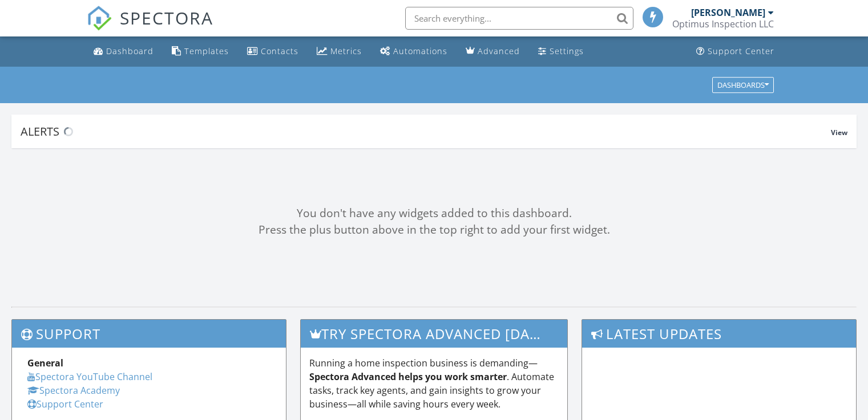 Image resolution: width=868 pixels, height=420 pixels. I want to click on h3: Support, so click(149, 333).